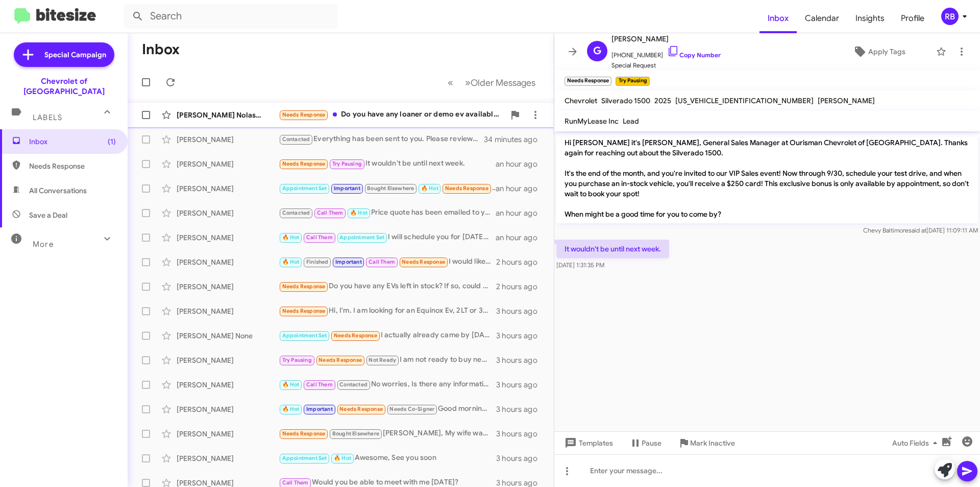 The height and width of the screenshot is (487, 980). I want to click on span: Try Pausing, so click(297, 360).